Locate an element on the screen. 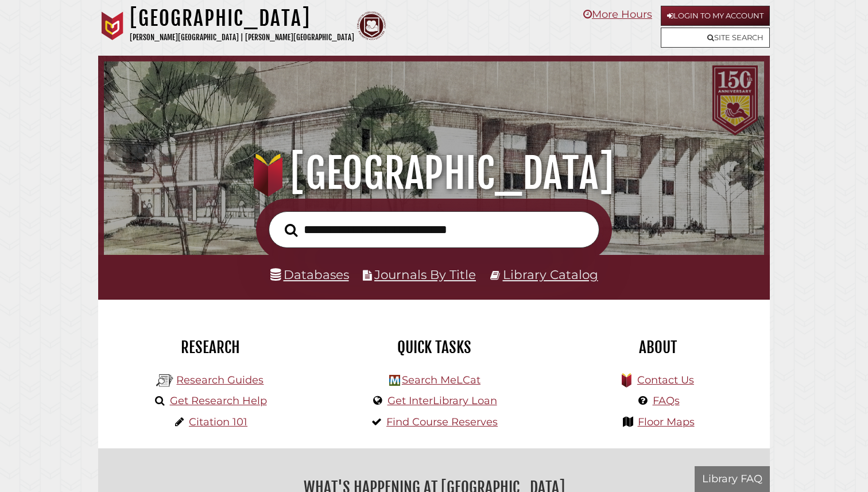 The height and width of the screenshot is (492, 868). button: Search is located at coordinates (291, 230).